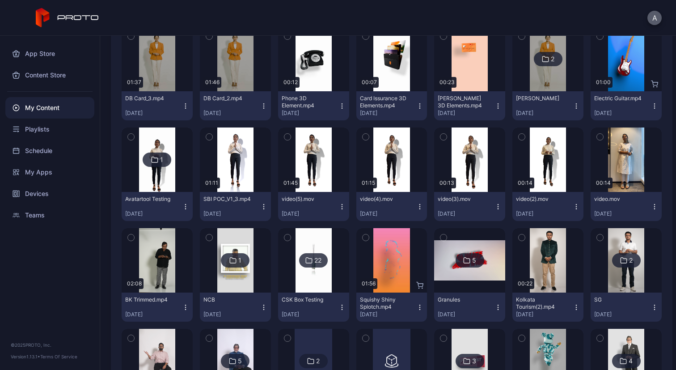  What do you see at coordinates (384, 303) in the screenshot?
I see `div: Squishy Shiny Splotch.mp4` at bounding box center [384, 303].